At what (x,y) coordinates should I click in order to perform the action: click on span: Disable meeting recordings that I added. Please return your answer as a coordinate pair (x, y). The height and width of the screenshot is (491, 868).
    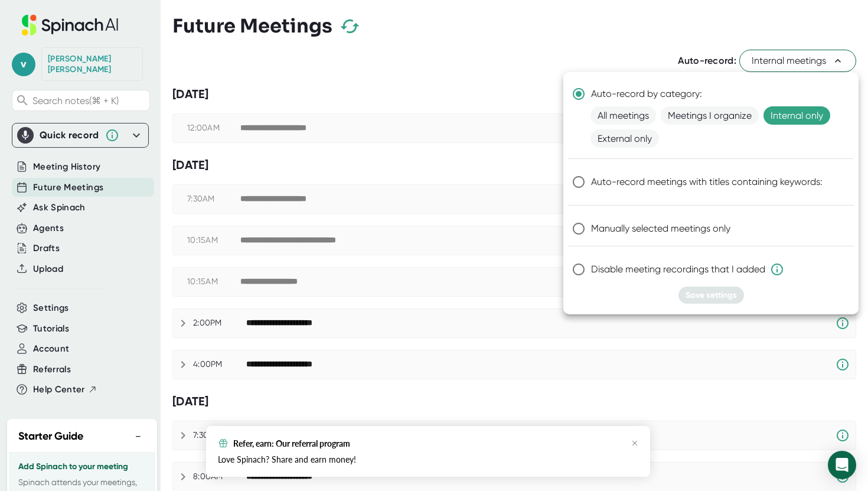
    Looking at the image, I should click on (687, 269).